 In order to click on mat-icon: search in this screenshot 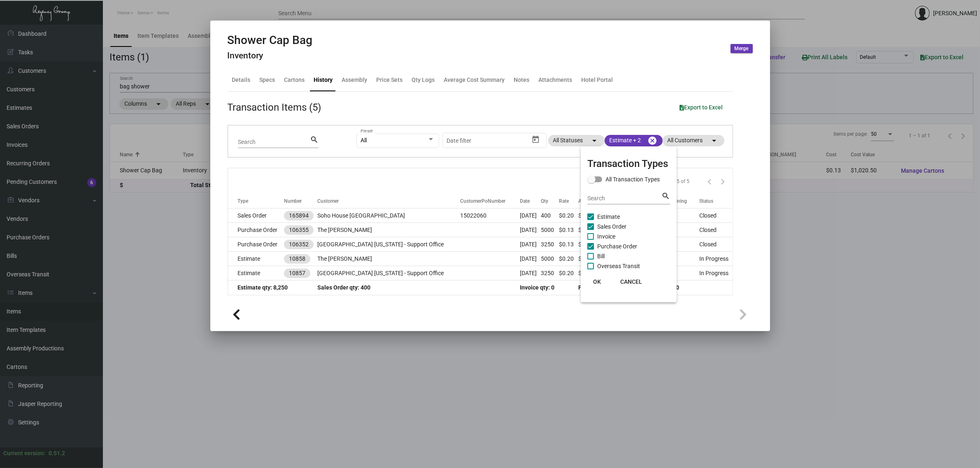, I will do `click(665, 196)`.